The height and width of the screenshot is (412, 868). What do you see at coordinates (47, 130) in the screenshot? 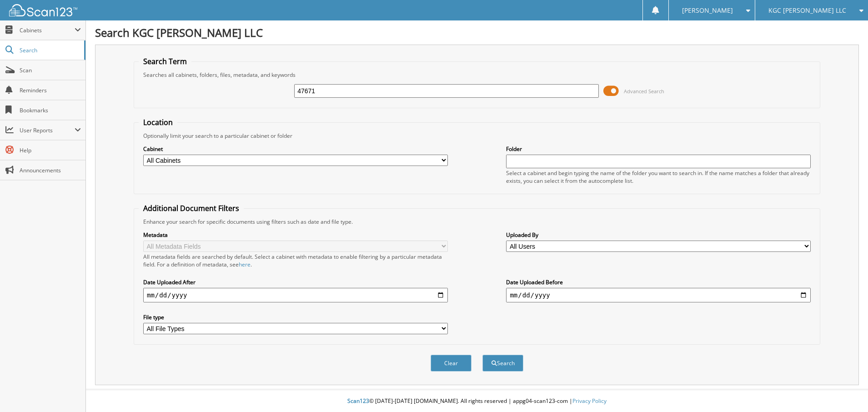
I see `span: User Reports` at bounding box center [47, 130].